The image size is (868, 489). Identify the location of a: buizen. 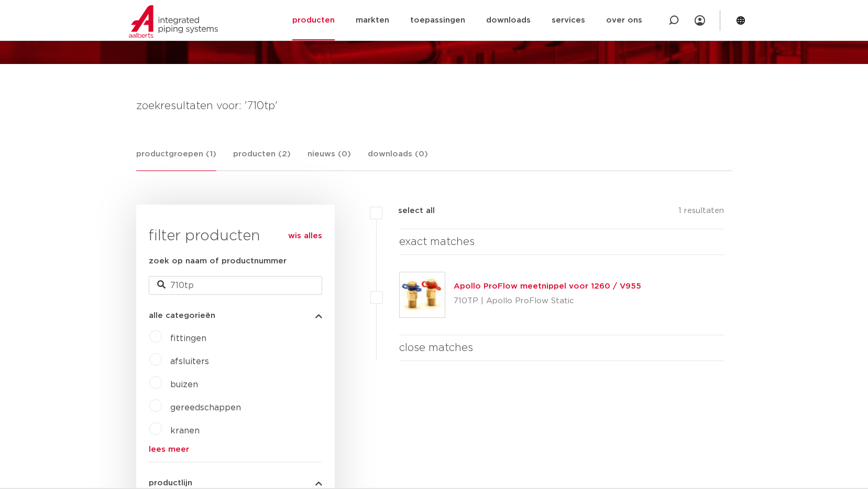
(184, 384).